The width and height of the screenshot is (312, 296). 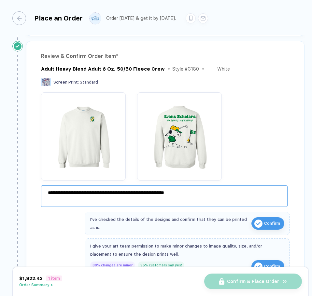 What do you see at coordinates (58, 18) in the screenshot?
I see `div: Place an Order` at bounding box center [58, 18].